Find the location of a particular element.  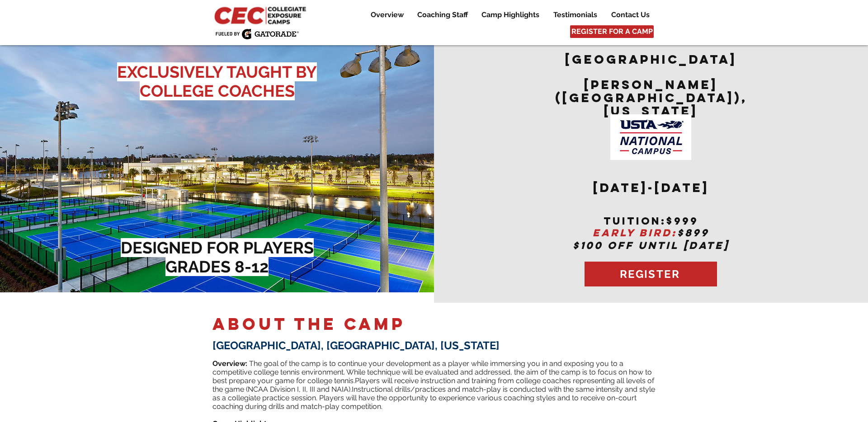

span: REGISTER FOR A CAMP is located at coordinates (612, 32).